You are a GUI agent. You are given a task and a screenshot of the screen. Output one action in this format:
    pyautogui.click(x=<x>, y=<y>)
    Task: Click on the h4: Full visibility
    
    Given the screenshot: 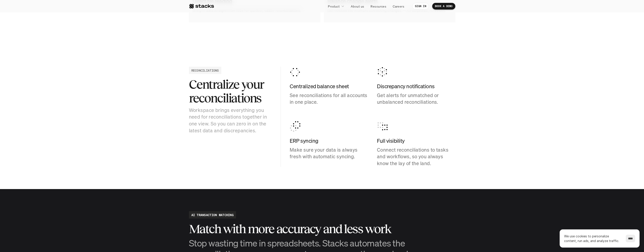 What is the action you would take?
    pyautogui.click(x=416, y=141)
    